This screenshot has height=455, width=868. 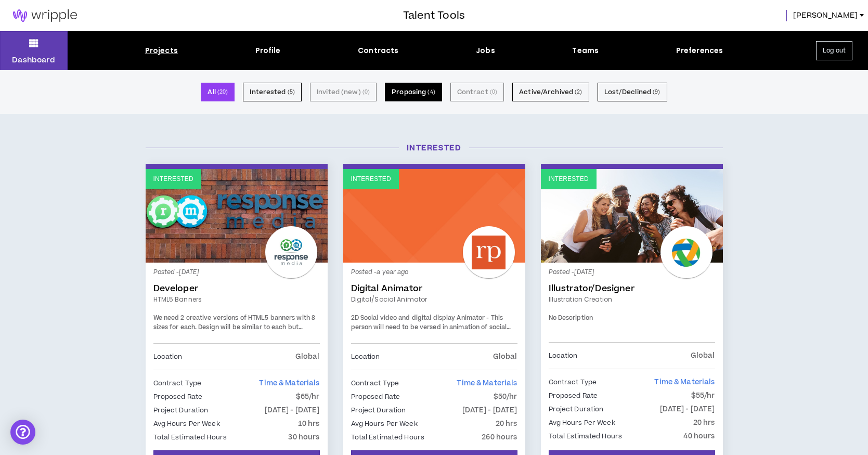 I want to click on button: Lost/Declined (9), so click(x=632, y=92).